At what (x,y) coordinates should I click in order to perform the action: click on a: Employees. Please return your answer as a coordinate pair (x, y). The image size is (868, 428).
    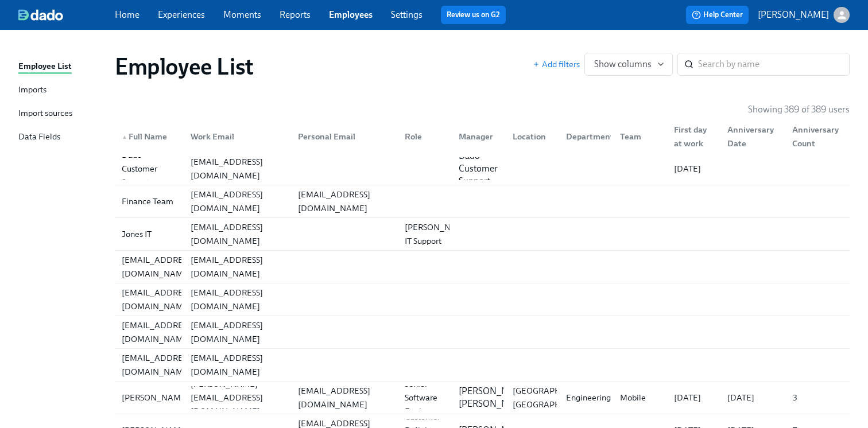
    Looking at the image, I should click on (351, 14).